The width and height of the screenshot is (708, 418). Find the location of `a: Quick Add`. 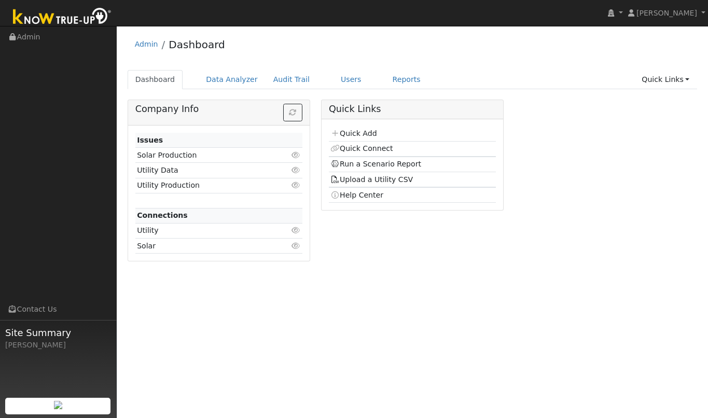

a: Quick Add is located at coordinates (353, 133).